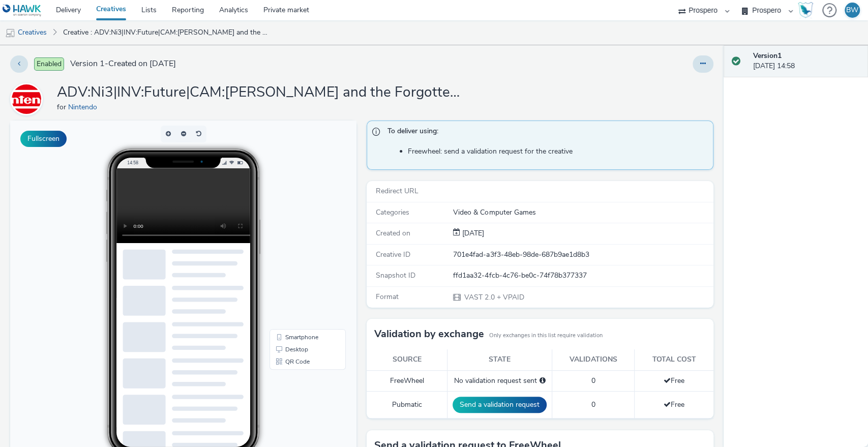 The image size is (868, 447). Describe the element at coordinates (43, 139) in the screenshot. I see `button: Fullscreen` at that location.